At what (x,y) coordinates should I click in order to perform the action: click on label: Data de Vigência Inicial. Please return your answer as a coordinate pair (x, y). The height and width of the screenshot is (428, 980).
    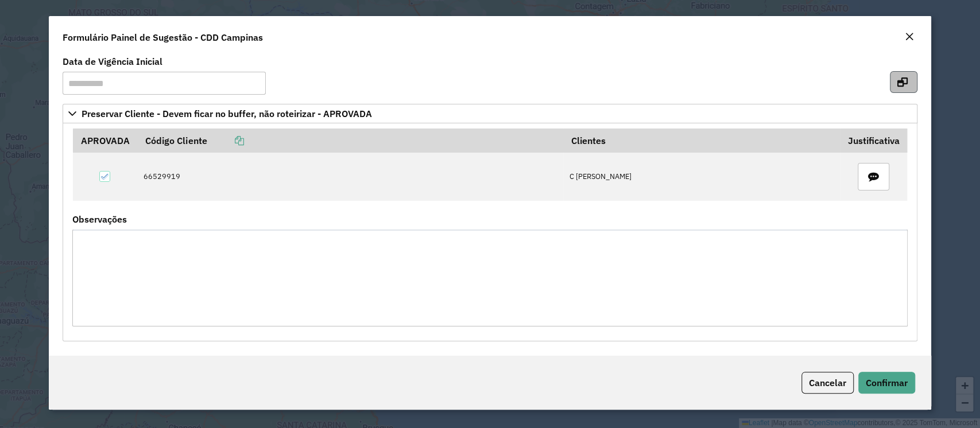
    Looking at the image, I should click on (113, 62).